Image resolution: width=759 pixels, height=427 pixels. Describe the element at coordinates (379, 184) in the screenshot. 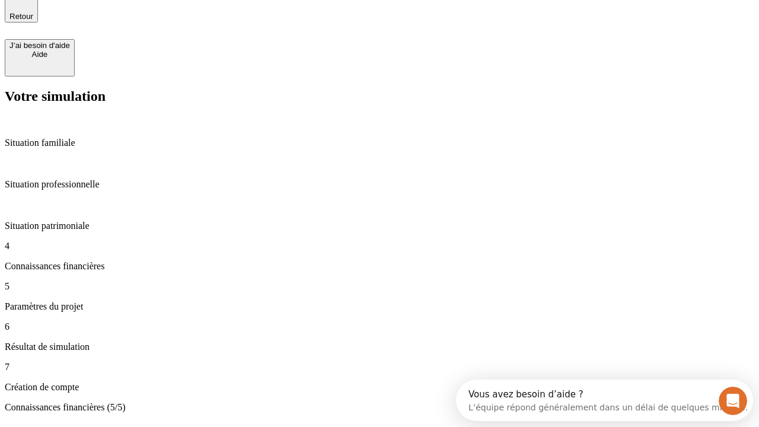

I see `p: Situation professionnelle` at that location.